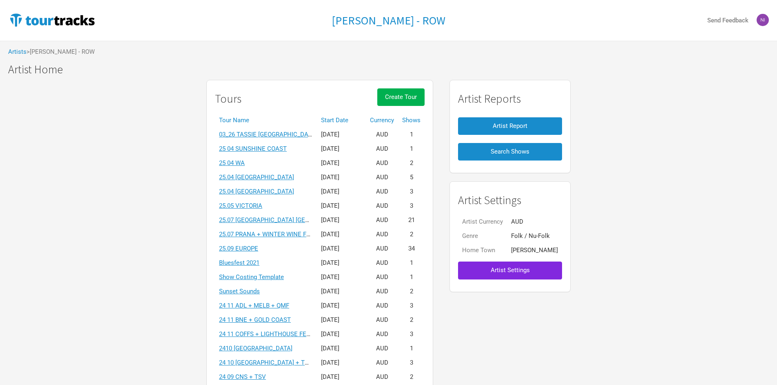 Image resolution: width=777 pixels, height=385 pixels. What do you see at coordinates (241, 206) in the screenshot?
I see `a: 25.05 VICTORIA` at bounding box center [241, 206].